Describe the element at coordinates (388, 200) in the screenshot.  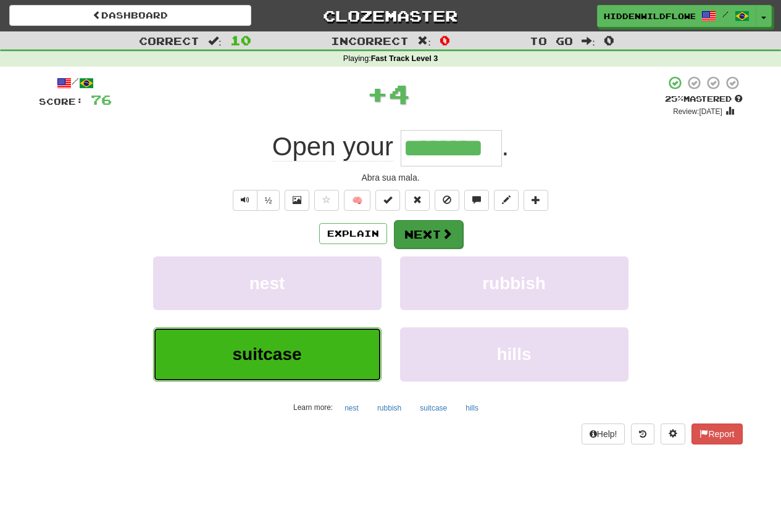
I see `button: Set this sentence to 100% Mastered (alt+m)` at that location.